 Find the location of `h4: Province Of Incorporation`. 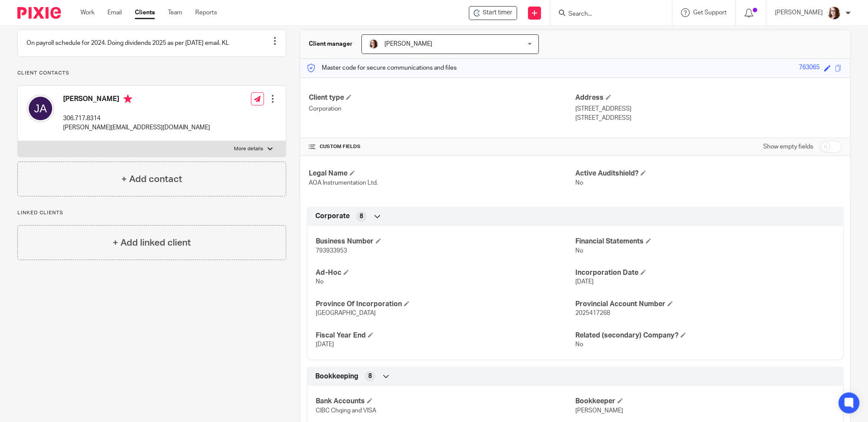

h4: Province Of Incorporation is located at coordinates (445, 304).